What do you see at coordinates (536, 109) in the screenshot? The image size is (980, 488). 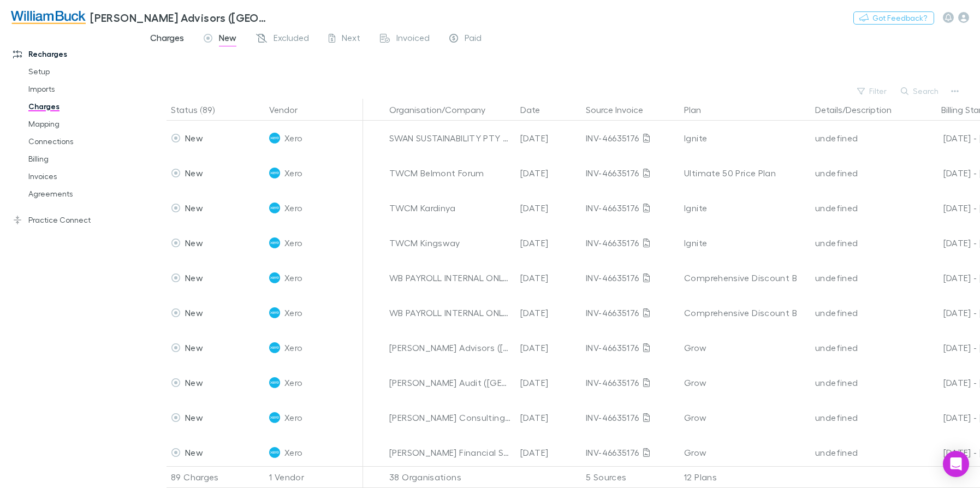 I see `button: Date` at bounding box center [536, 109].